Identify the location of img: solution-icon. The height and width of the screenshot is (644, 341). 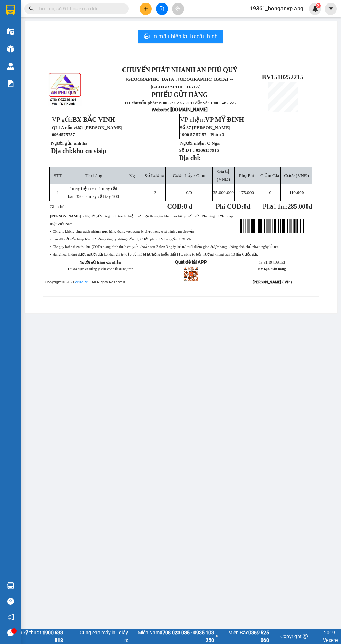
(10, 83).